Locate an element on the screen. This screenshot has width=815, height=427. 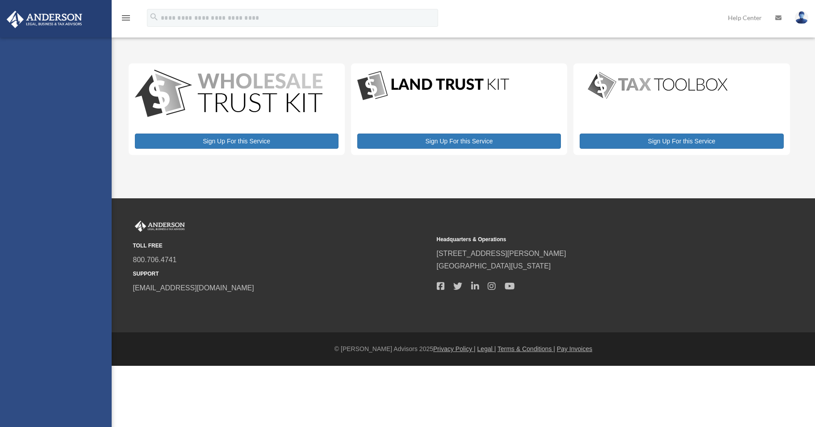
small: TOLL FREE is located at coordinates (282, 246).